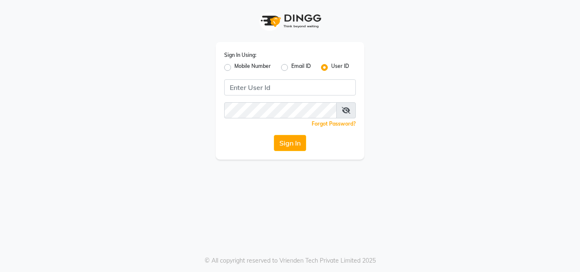 The image size is (580, 272). What do you see at coordinates (290, 21) in the screenshot?
I see `img: logo1.svg` at bounding box center [290, 21].